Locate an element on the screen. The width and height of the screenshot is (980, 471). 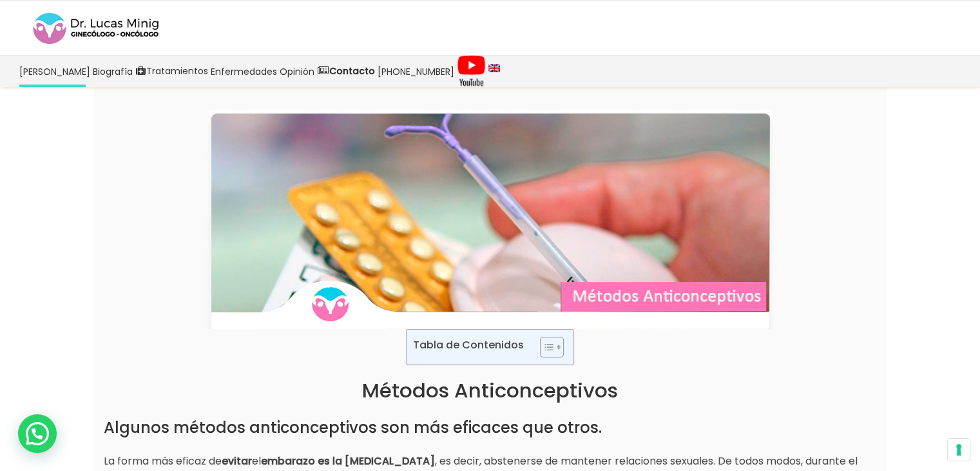
a: Contacto is located at coordinates (346, 71).